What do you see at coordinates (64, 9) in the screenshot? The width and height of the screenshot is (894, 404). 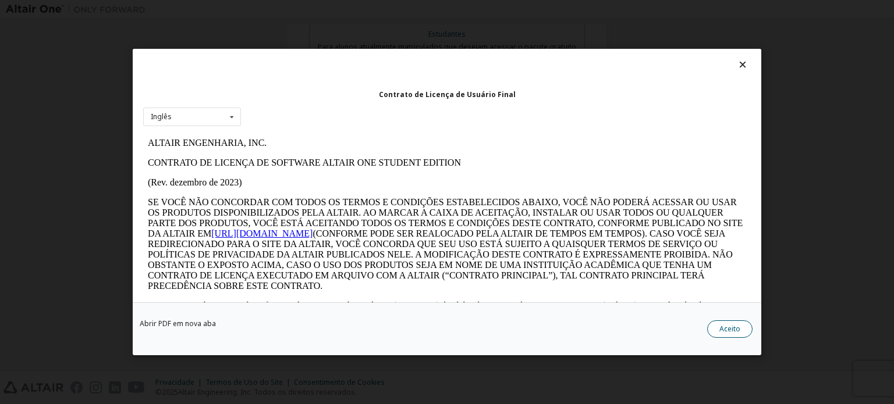 I see `font: ALTAIR ENGENHARIA, INC.` at bounding box center [64, 9].